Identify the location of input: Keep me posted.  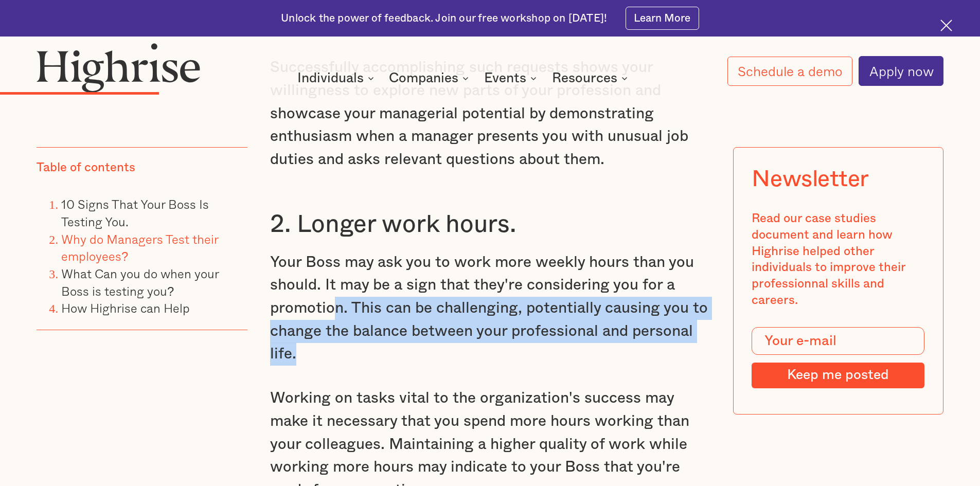
(838, 375).